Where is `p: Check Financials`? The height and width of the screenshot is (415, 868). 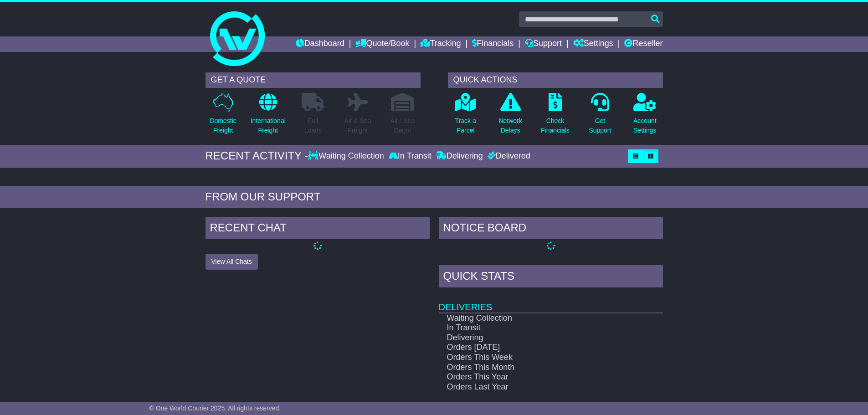 p: Check Financials is located at coordinates (555, 126).